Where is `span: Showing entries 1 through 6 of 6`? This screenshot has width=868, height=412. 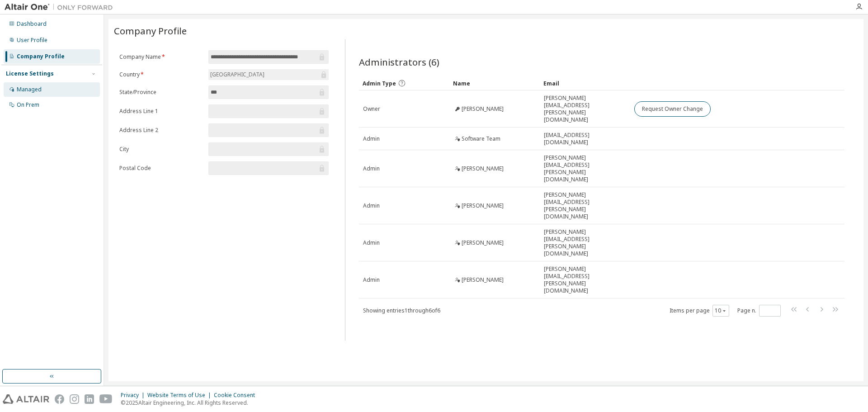 span: Showing entries 1 through 6 of 6 is located at coordinates (402, 310).